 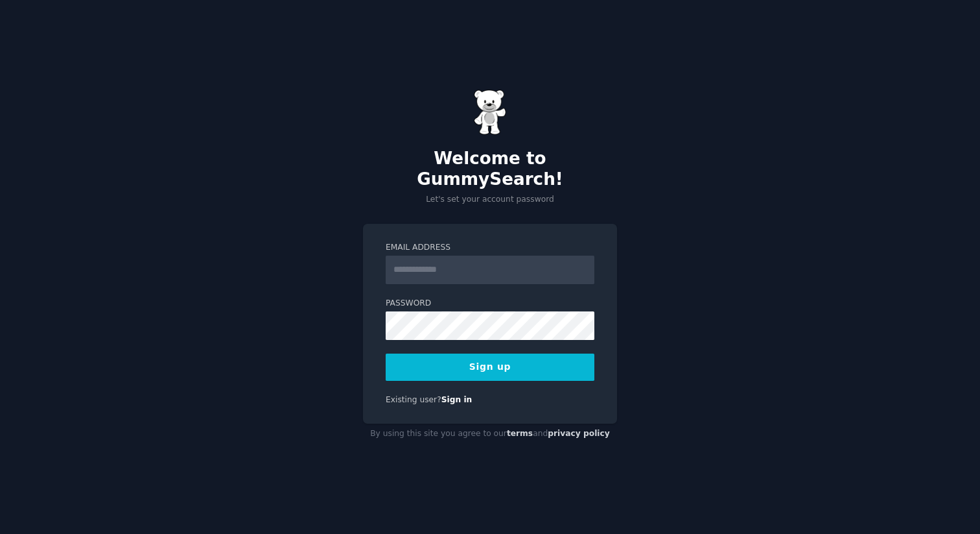 I want to click on p: Let's set your account password, so click(x=490, y=200).